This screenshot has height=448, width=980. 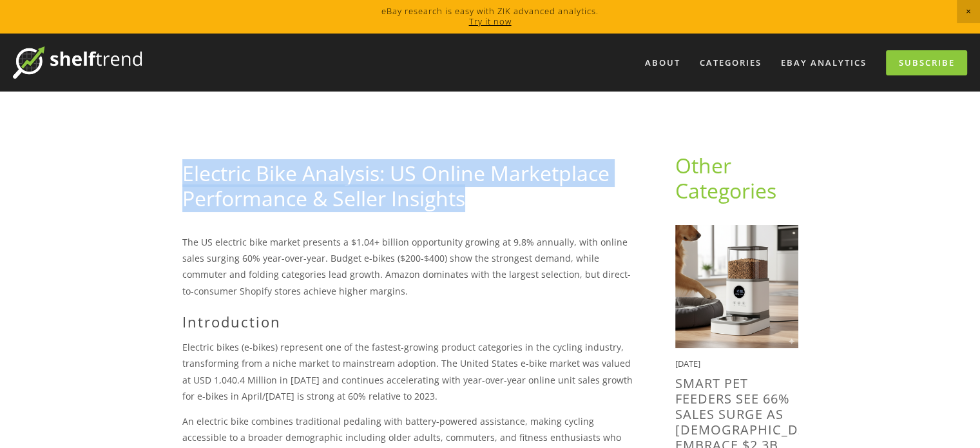 What do you see at coordinates (408, 371) in the screenshot?
I see `p: Electric bikes (e-bikes) represent one of the fastest-growing product categories in the cycling i...` at bounding box center [408, 371].